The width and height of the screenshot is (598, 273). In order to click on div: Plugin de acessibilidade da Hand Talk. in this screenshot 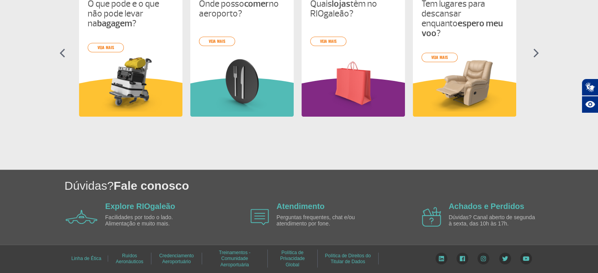, I will do `click(590, 96)`.